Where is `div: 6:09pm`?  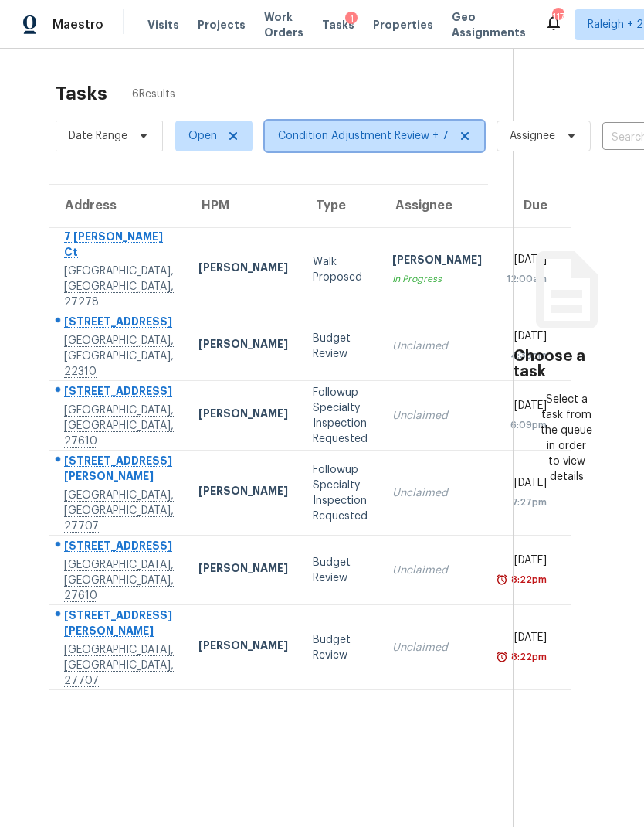 div: 6:09pm is located at coordinates (526, 425).